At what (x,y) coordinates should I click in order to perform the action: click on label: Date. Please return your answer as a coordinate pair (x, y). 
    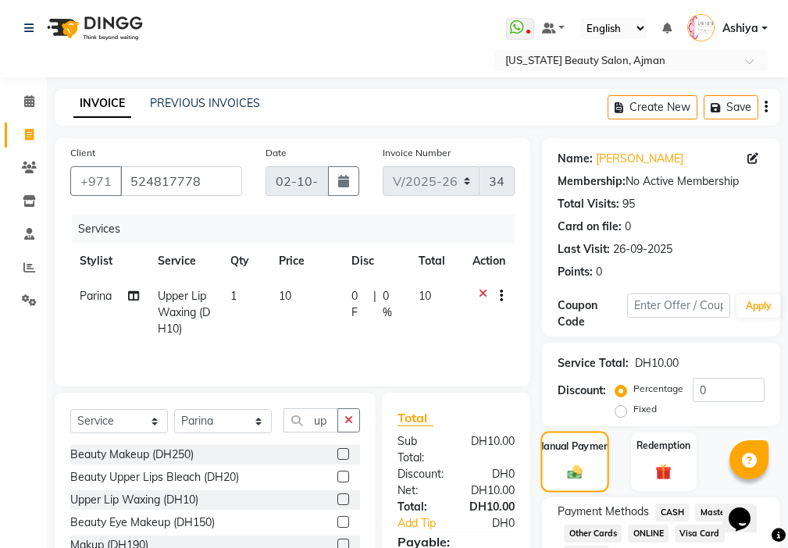
    Looking at the image, I should click on (276, 153).